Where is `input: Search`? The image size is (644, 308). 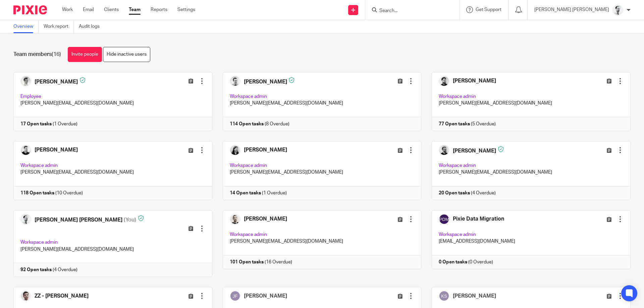
input: Search is located at coordinates (409, 11).